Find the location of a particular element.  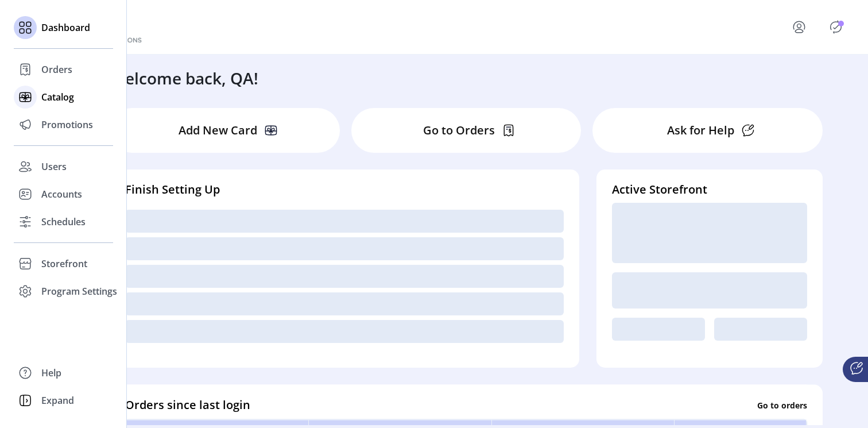

span: Storefront is located at coordinates (64, 263).